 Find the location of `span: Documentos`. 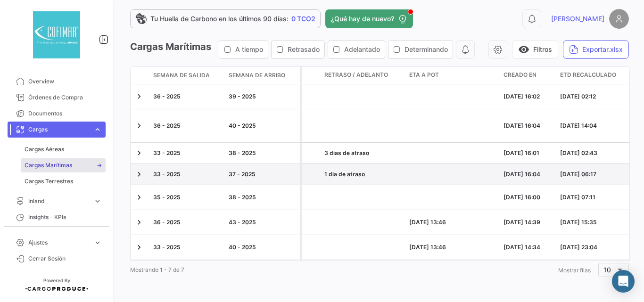

span: Documentos is located at coordinates (65, 114).